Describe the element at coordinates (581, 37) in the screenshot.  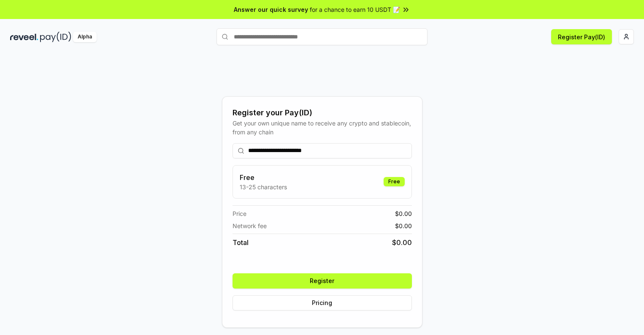
I see `button: Register Pay(ID)` at that location.